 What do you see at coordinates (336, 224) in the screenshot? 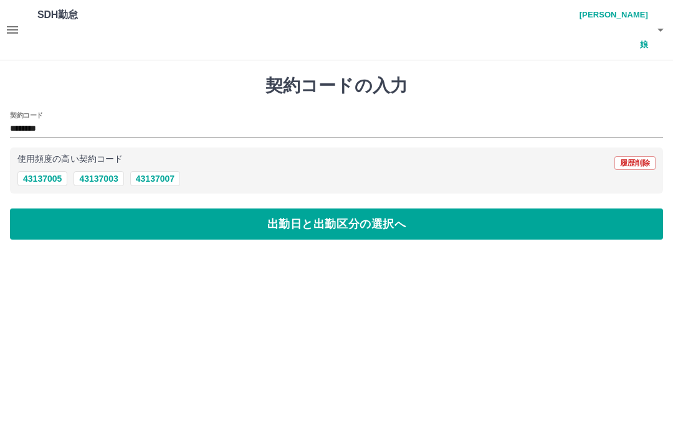
I see `button: 出勤日と出勤区分の選択へ` at bounding box center [336, 224].